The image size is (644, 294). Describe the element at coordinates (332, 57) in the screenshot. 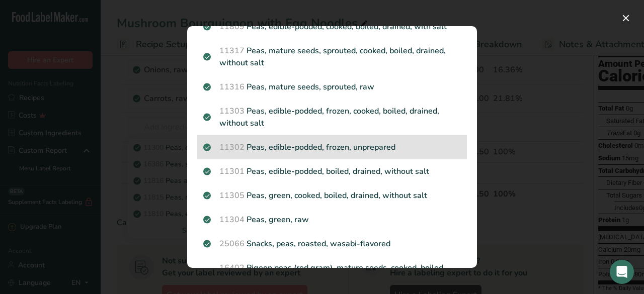

I see `p: Peas, mature seeds, sprouted, cooked, boiled, drained, without salt` at that location.